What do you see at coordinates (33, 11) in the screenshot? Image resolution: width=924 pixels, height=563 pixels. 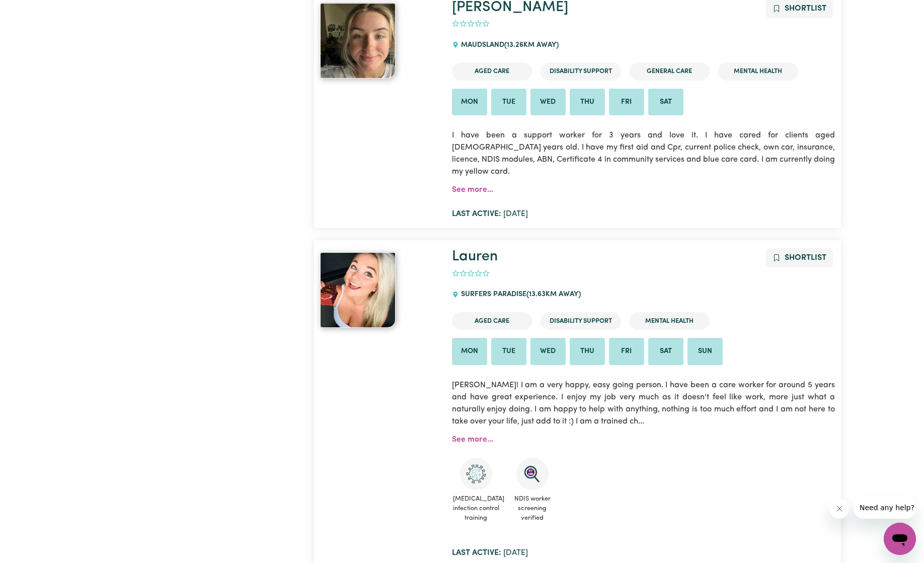 I see `span: Need any help?` at bounding box center [33, 11].